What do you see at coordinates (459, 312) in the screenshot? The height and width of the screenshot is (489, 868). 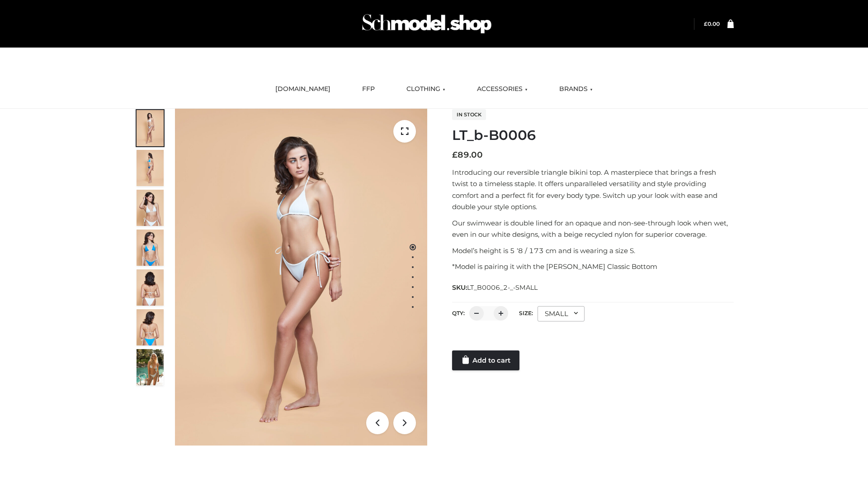 I see `label: QTY:` at bounding box center [459, 312].